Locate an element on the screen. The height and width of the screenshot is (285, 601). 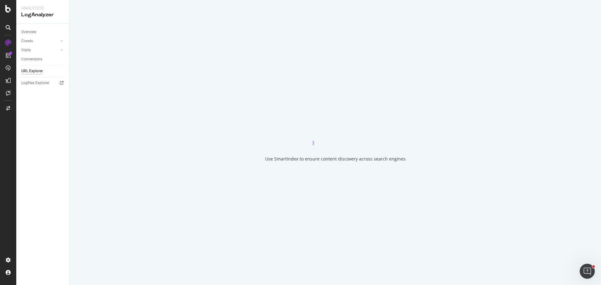
div: URL Explorer is located at coordinates (32, 71).